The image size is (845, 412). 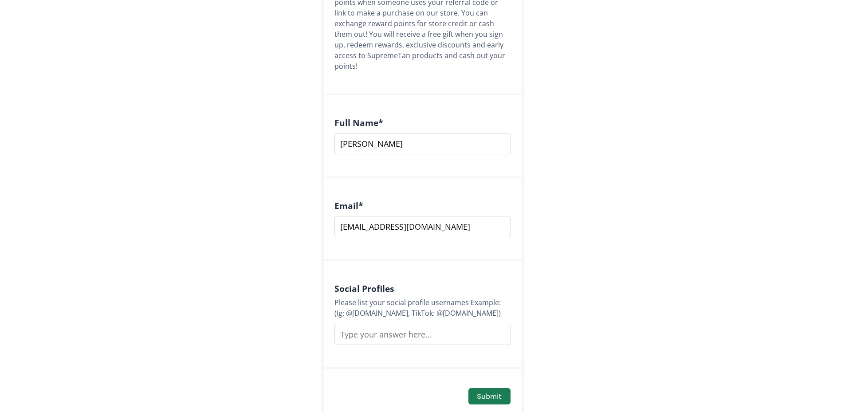 What do you see at coordinates (423, 227) in the screenshot?
I see `input: name@example.com` at bounding box center [423, 227].